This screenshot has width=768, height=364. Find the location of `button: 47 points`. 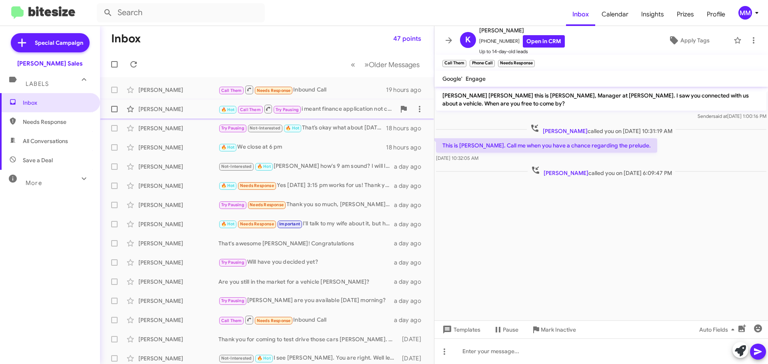

button: 47 points is located at coordinates (407, 39).